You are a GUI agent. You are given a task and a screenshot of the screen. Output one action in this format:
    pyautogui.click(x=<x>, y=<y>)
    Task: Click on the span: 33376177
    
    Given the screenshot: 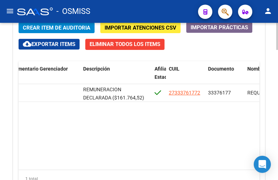 What is the action you would take?
    pyautogui.click(x=220, y=93)
    